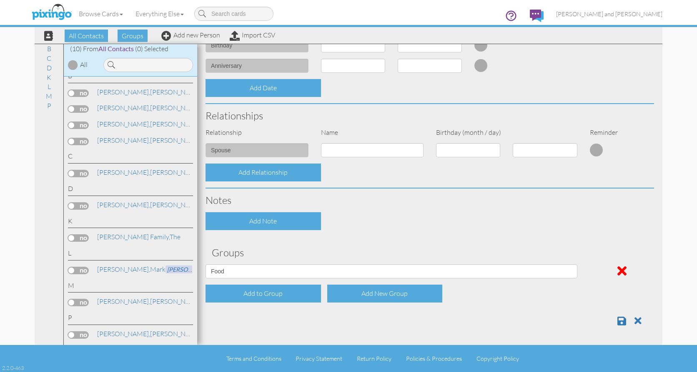 The image size is (697, 372). Describe the element at coordinates (49, 77) in the screenshot. I see `a: K` at that location.